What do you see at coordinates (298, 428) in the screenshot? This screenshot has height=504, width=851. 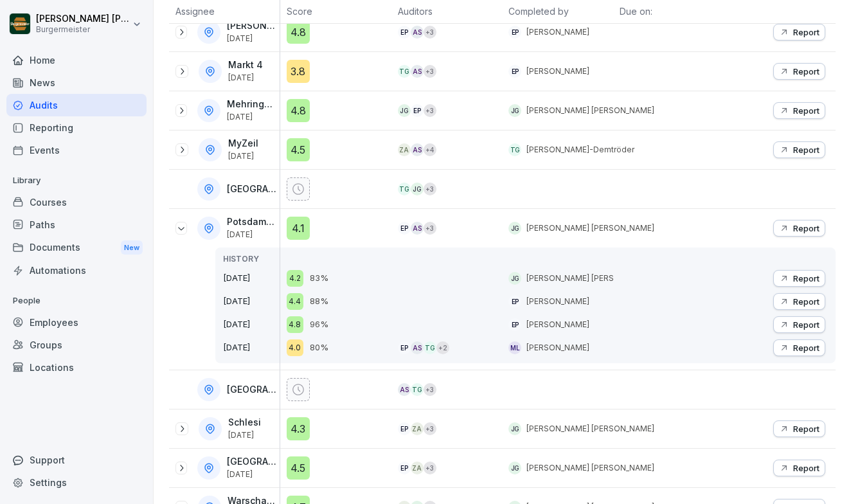 I see `div: 4.3` at bounding box center [298, 428].